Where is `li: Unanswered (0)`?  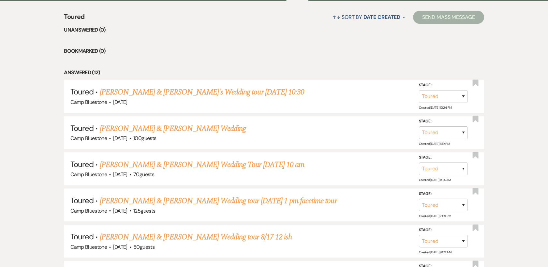
li: Unanswered (0) is located at coordinates (274, 30).